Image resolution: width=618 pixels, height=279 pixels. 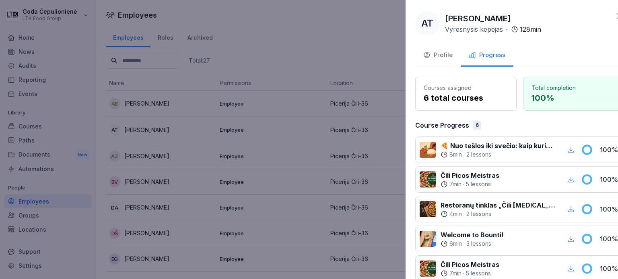 What do you see at coordinates (530, 29) in the screenshot?
I see `p: 128 min` at bounding box center [530, 29].